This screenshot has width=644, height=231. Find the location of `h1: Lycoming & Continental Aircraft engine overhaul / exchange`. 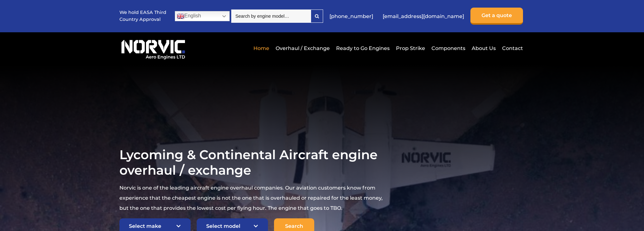

h1: Lycoming & Continental Aircraft engine overhaul / exchange is located at coordinates (251, 162).